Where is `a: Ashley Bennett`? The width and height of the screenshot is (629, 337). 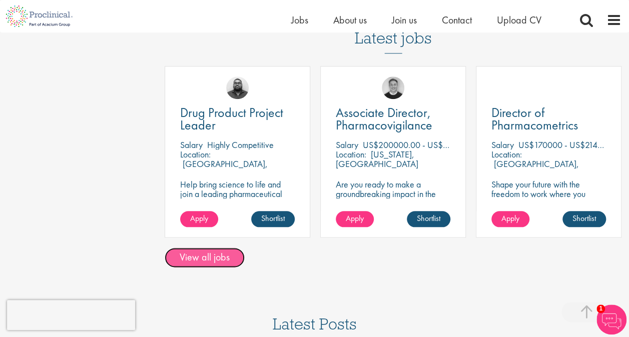 a: Ashley Bennett is located at coordinates (237, 88).